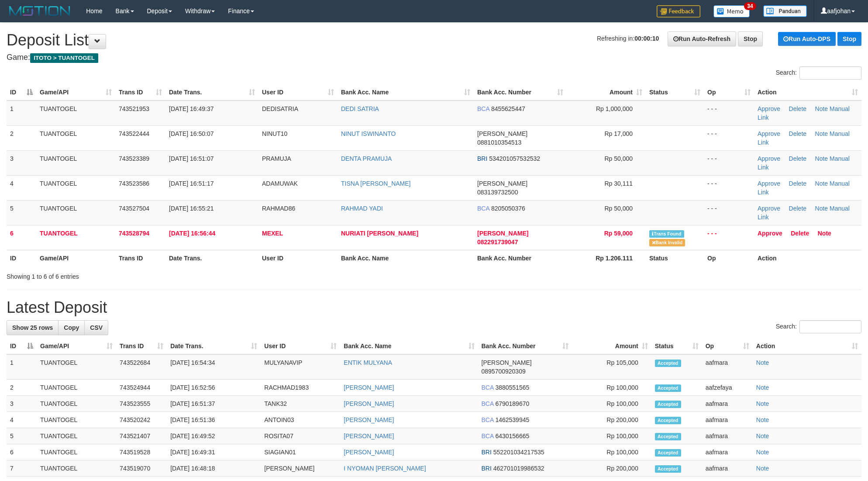 The image size is (868, 481). I want to click on td: Rp 200,000, so click(612, 419).